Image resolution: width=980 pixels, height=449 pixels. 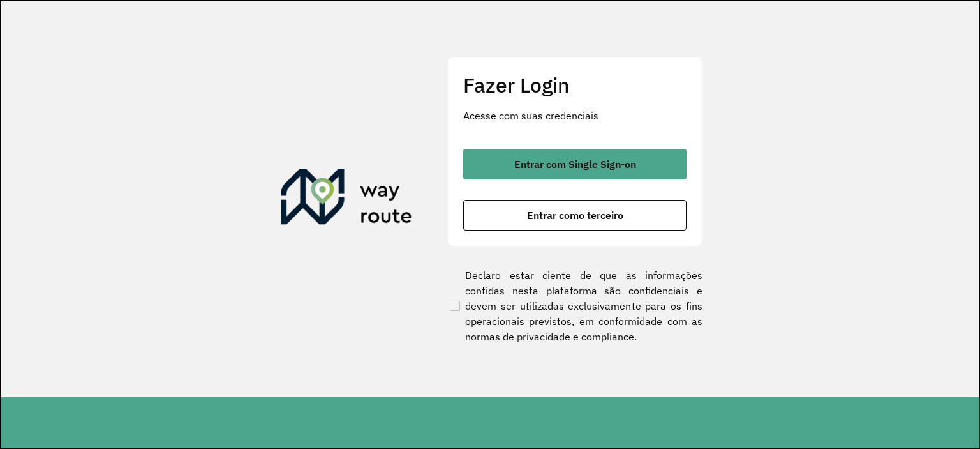 I want to click on span: Entrar como terceiro, so click(x=575, y=215).